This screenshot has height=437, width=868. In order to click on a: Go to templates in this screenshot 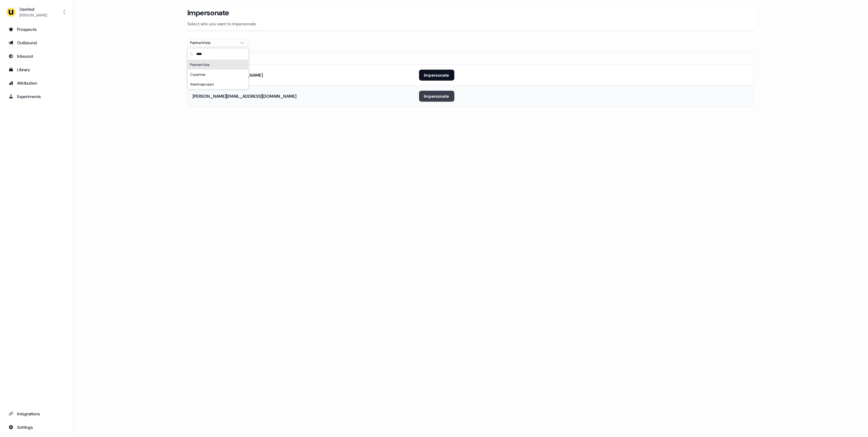, I will do `click(36, 70)`.